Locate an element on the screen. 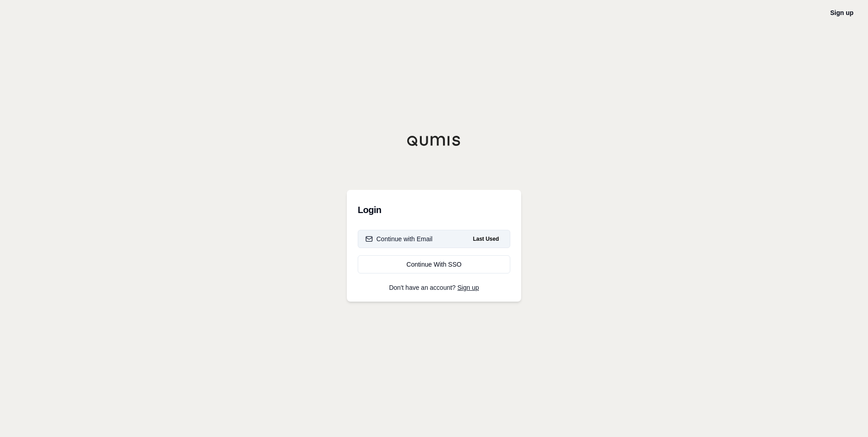 This screenshot has width=868, height=437. p: Don't have an account? is located at coordinates (434, 288).